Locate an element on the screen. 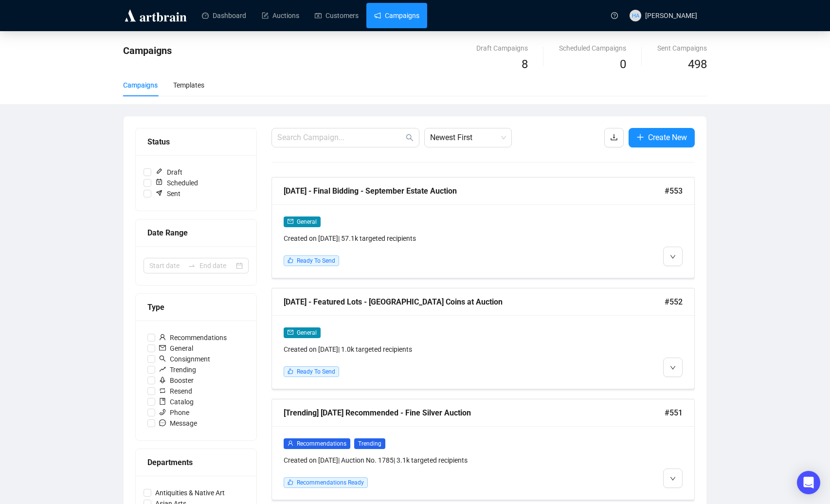 The width and height of the screenshot is (830, 504). span: Catalog is located at coordinates (176, 401).